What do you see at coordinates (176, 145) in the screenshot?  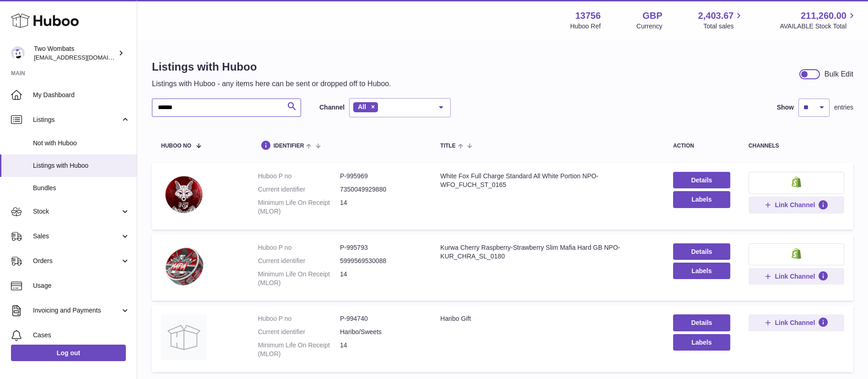 I see `span: Huboo no` at bounding box center [176, 145].